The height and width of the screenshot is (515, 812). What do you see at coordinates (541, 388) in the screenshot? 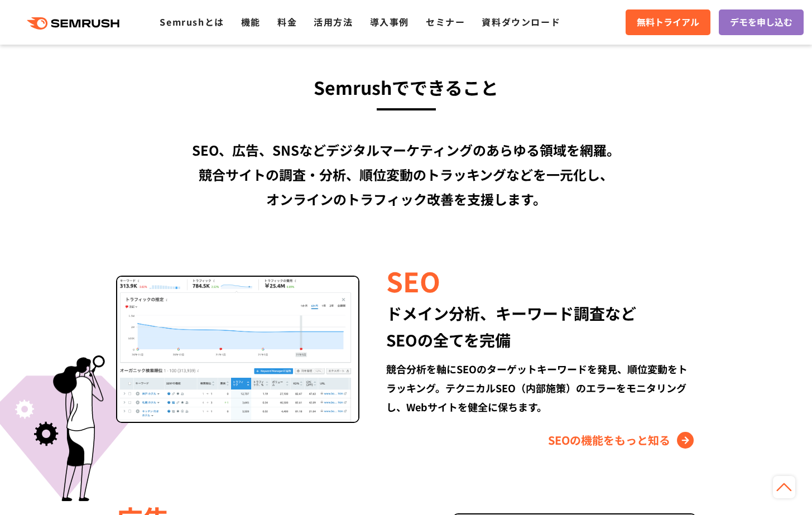
I see `div: 競合分析を軸にSEOのターゲットキーワードを発見、順位変動をトラッキング。テクニカルSEO（内部施策）のエラーをモニタリングし、Webサイトを健全に保ちます。` at bounding box center [541, 388].